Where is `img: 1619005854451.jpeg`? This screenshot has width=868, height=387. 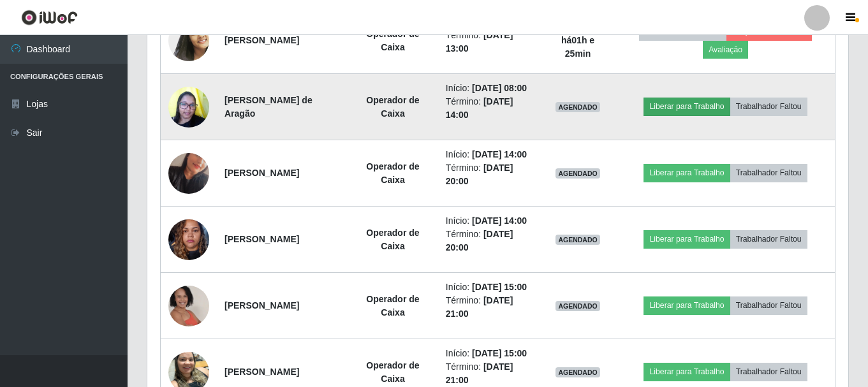 img: 1619005854451.jpeg is located at coordinates (189, 40).